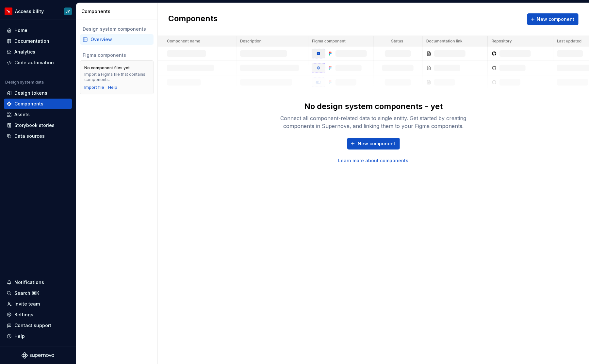  What do you see at coordinates (34, 63) in the screenshot?
I see `div: Code automation` at bounding box center [34, 63].